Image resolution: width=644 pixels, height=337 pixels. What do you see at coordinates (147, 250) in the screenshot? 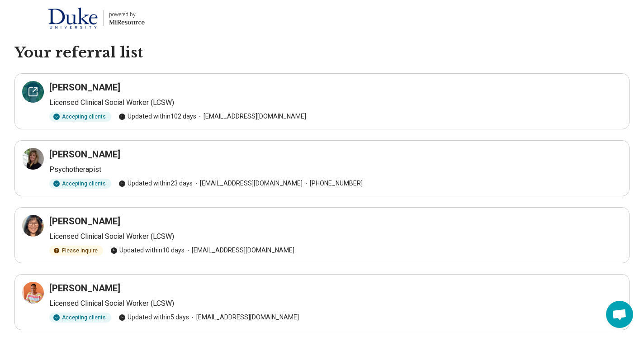
I see `span: Updated within 10 days` at bounding box center [147, 250].